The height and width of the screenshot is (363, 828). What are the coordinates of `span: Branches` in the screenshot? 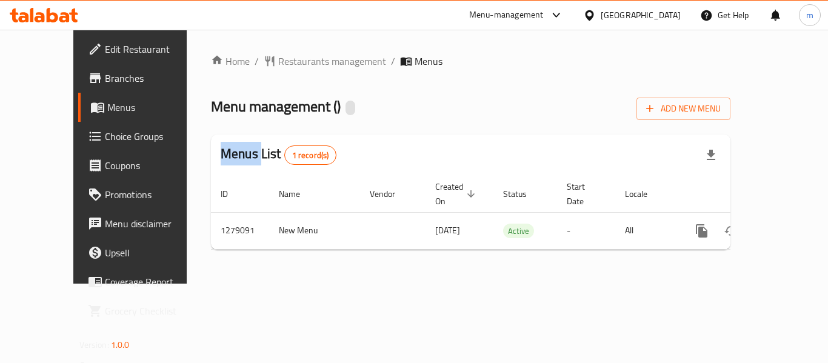 It's located at (153, 78).